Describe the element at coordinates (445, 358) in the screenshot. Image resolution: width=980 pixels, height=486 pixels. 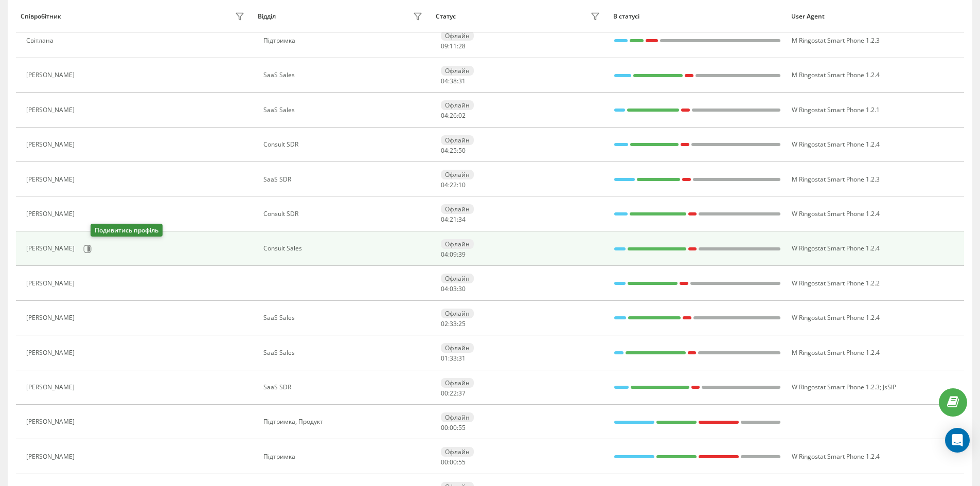
I see `span: 01` at that location.